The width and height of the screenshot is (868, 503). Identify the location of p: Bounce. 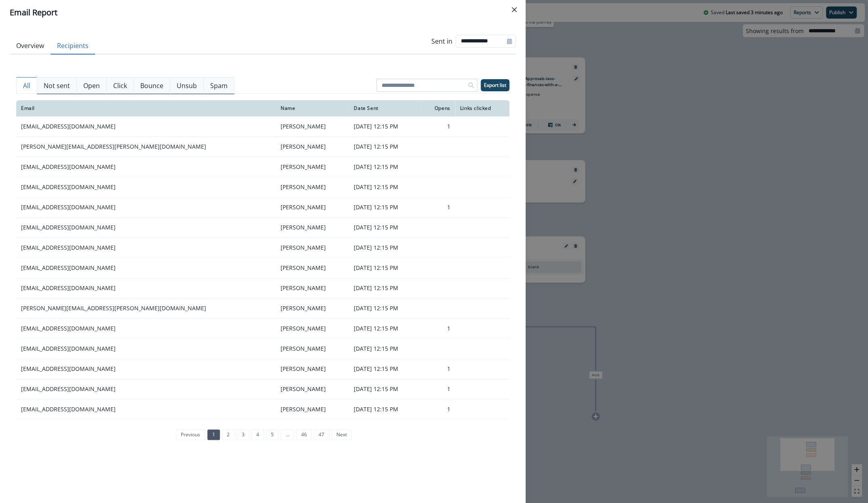
(151, 86).